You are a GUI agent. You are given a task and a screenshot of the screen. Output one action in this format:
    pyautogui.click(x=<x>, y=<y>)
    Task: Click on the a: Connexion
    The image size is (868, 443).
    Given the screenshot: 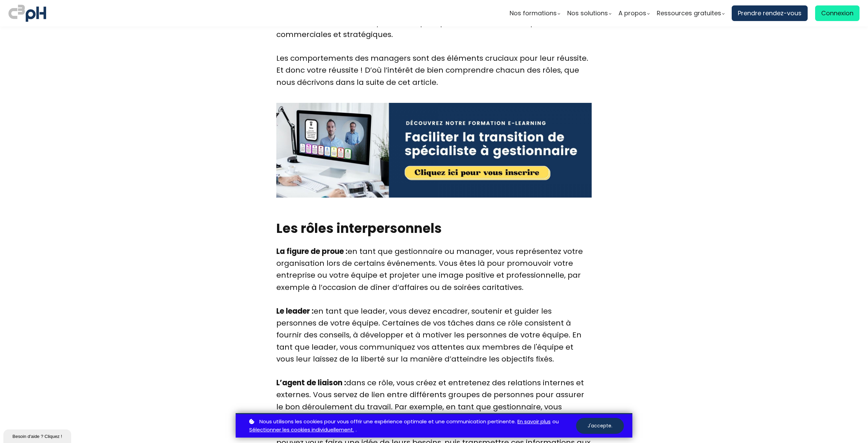 What is the action you would take?
    pyautogui.click(x=837, y=13)
    